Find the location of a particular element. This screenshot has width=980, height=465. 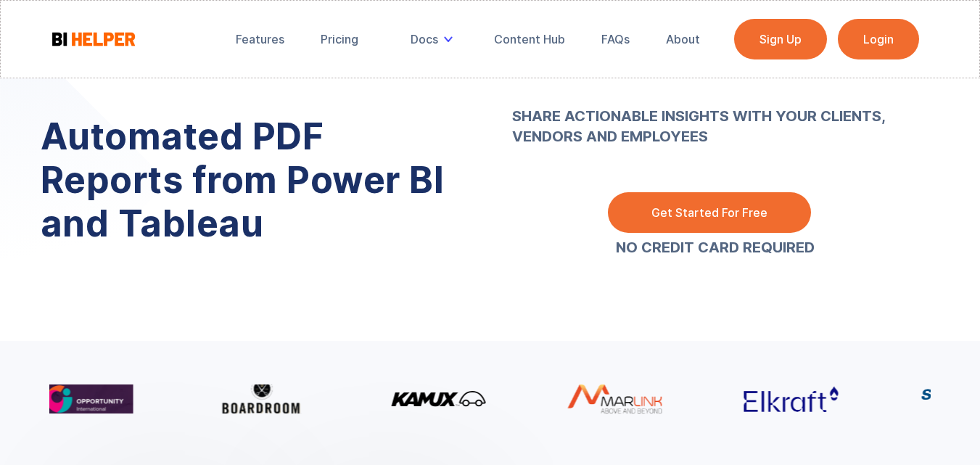

div: Content Hub is located at coordinates (530, 40).